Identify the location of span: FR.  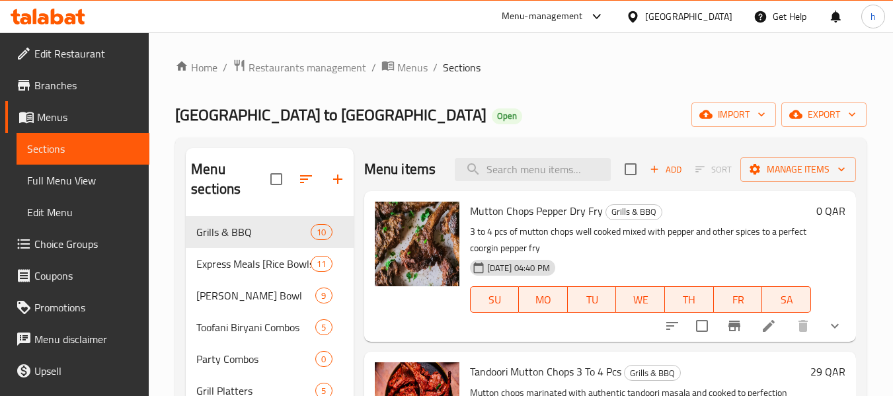
(738, 299).